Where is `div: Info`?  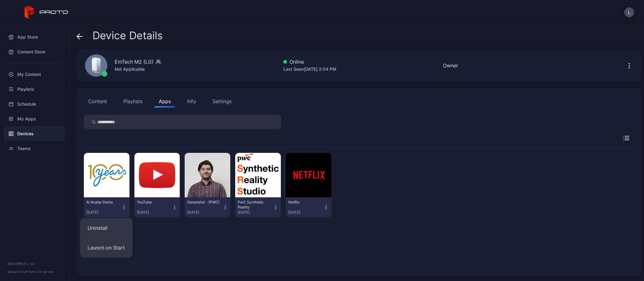
div: Info is located at coordinates (191, 101).